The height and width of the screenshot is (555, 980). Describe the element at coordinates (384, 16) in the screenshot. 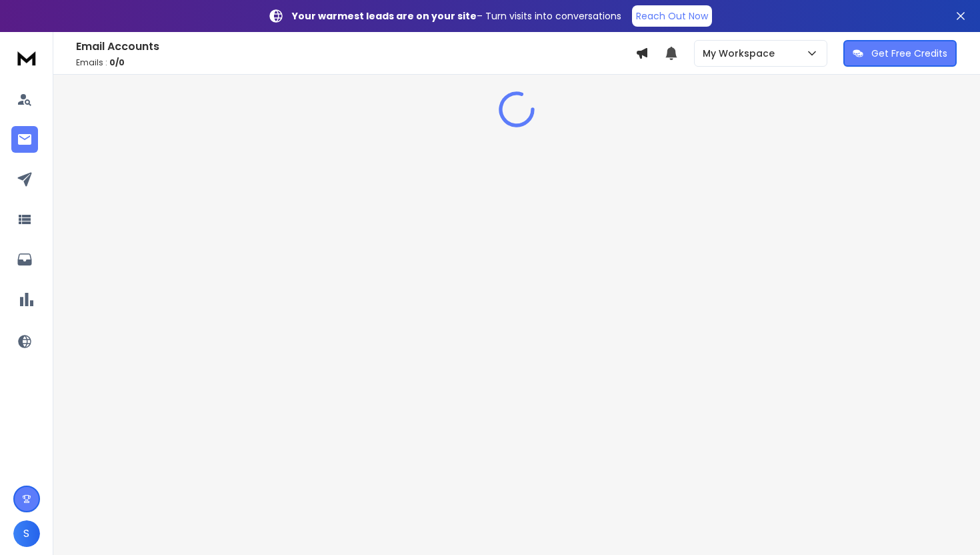

I see `strong: Your warmest leads are on your site` at that location.